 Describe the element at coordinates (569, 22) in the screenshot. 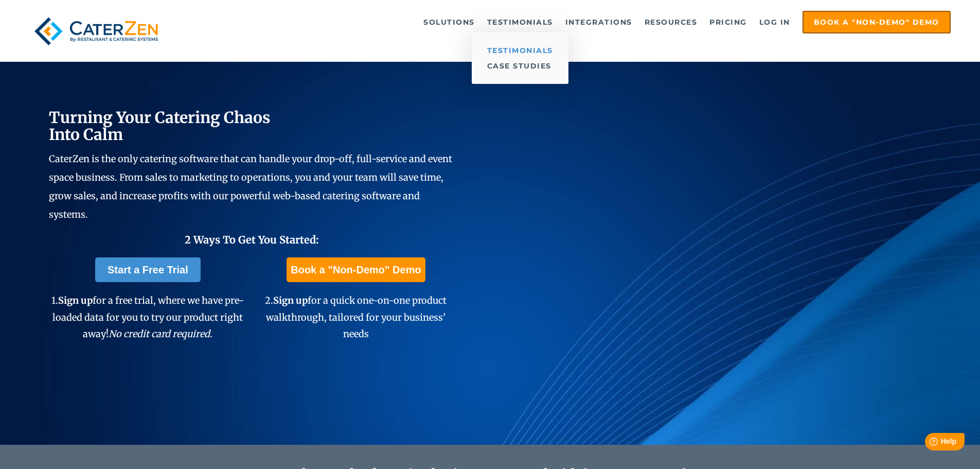

I see `div: Navigation Menu` at that location.